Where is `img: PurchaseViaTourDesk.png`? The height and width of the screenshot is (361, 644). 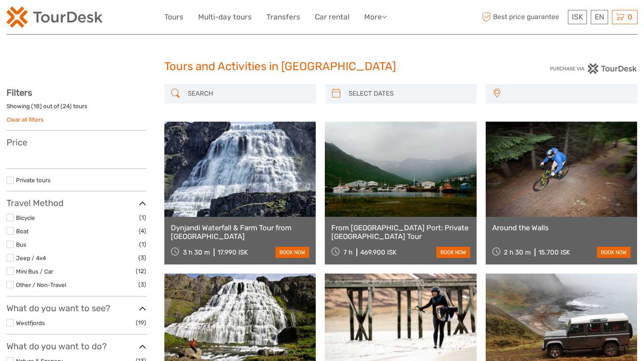
img: PurchaseViaTourDesk.png is located at coordinates (593, 68).